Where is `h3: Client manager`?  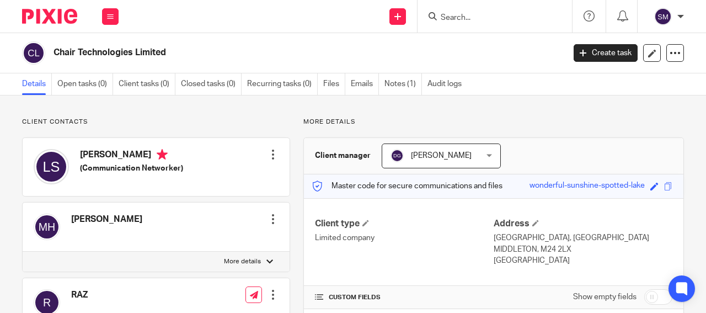 h3: Client manager is located at coordinates (343, 156).